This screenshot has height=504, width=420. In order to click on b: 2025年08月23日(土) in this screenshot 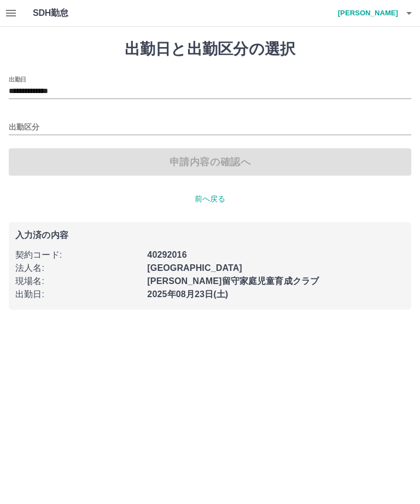, I will do `click(187, 294)`.